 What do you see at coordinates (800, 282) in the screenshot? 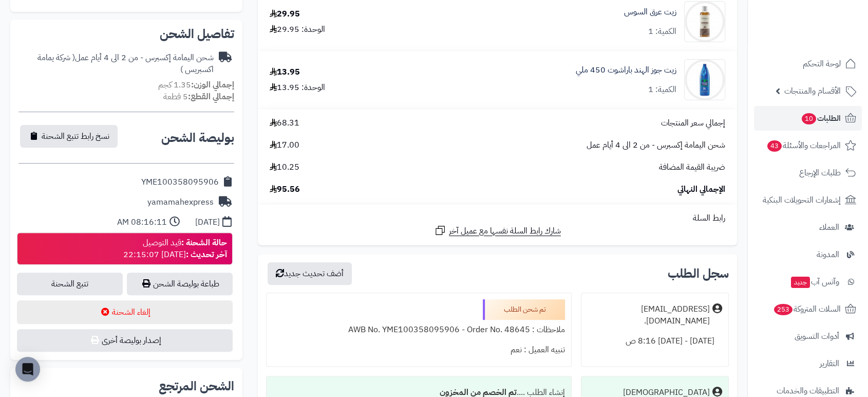
I see `span: جديد` at bounding box center [800, 282].